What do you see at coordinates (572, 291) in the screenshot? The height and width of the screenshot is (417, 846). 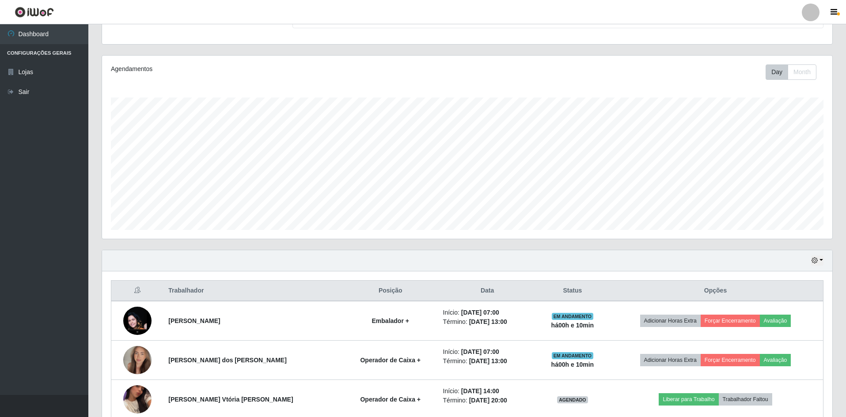 I see `th: Status` at bounding box center [572, 291].